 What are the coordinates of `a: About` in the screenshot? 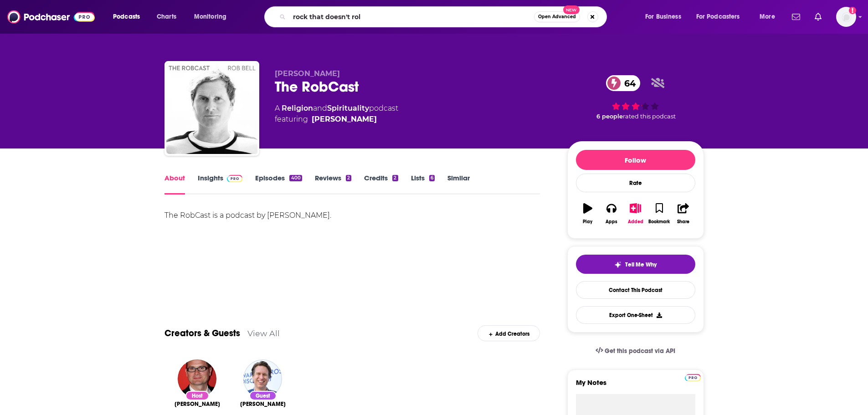 It's located at (175, 184).